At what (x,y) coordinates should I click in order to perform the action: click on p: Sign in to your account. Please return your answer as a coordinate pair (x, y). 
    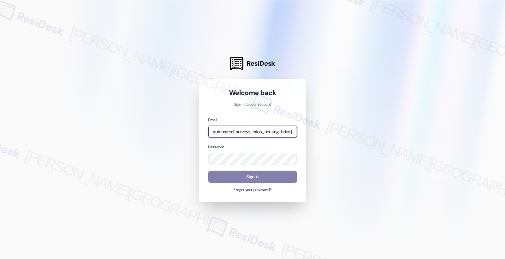
    Looking at the image, I should click on (253, 105).